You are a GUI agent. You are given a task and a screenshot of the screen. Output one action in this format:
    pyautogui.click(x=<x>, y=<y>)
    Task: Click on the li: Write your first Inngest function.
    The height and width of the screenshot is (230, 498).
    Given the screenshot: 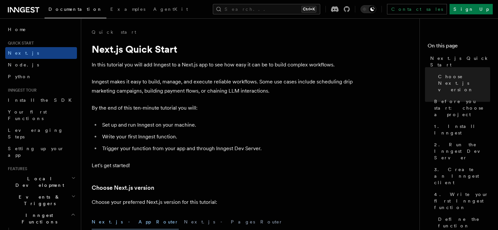 What is the action you would take?
    pyautogui.click(x=227, y=137)
    